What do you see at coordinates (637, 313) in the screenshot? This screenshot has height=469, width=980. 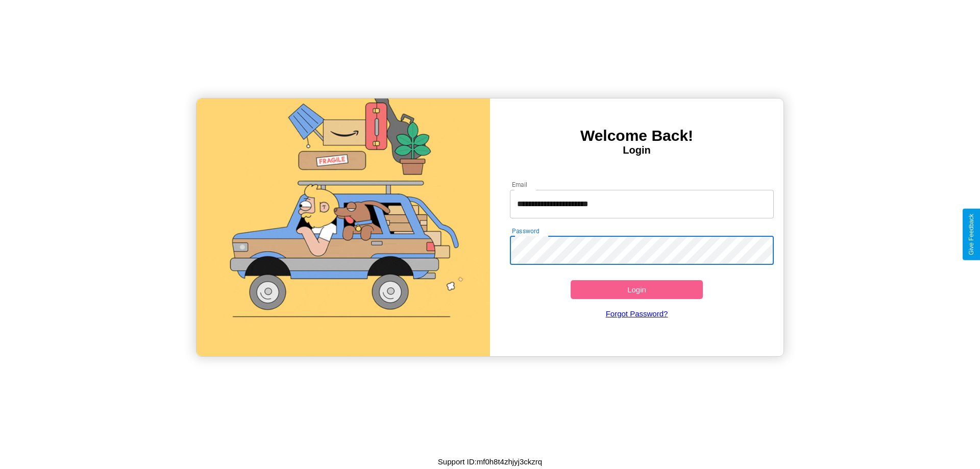 I see `a: Forgot Password?` at bounding box center [637, 313].